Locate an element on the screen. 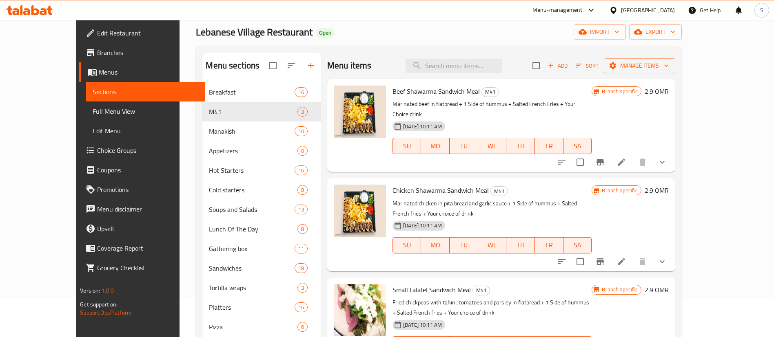 The height and width of the screenshot is (337, 774). span: Full Menu View is located at coordinates (146, 111).